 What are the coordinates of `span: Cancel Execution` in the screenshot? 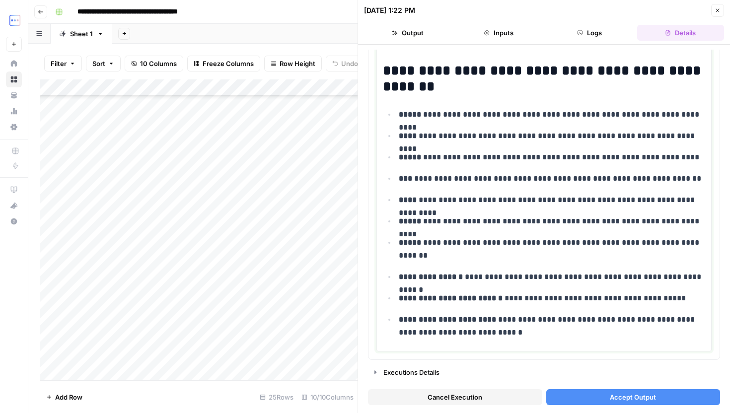 It's located at (455, 397).